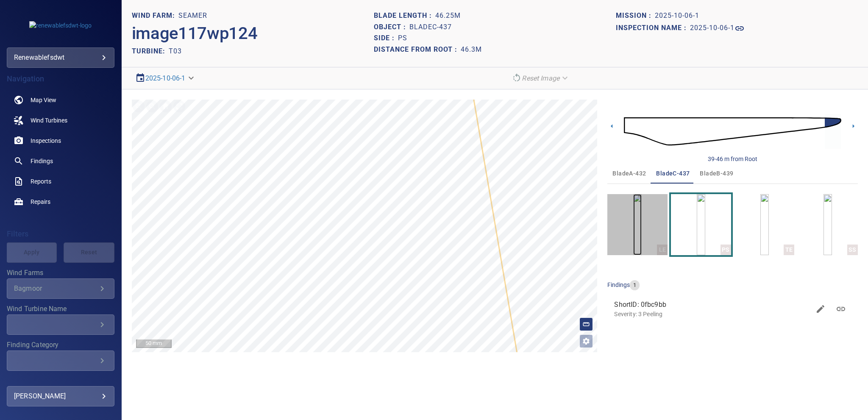 The image size is (868, 420). I want to click on a: map noActive, so click(60, 100).